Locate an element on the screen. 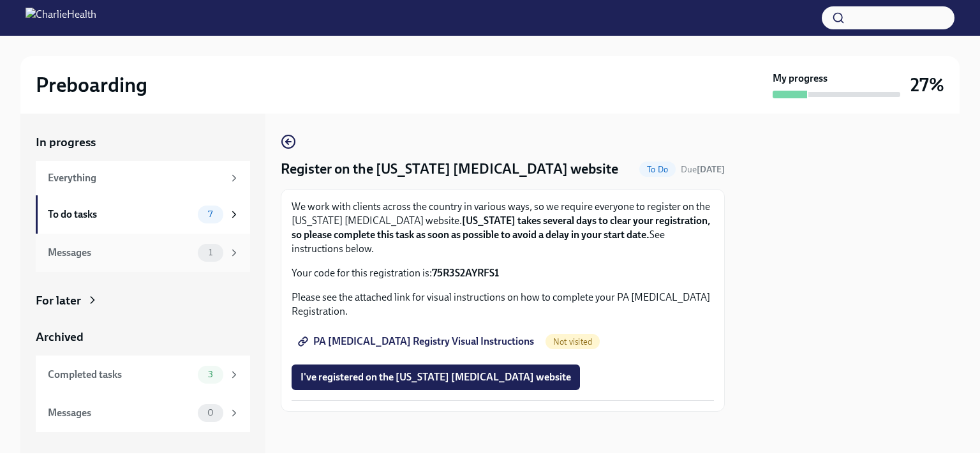  div: For later is located at coordinates (58, 301).